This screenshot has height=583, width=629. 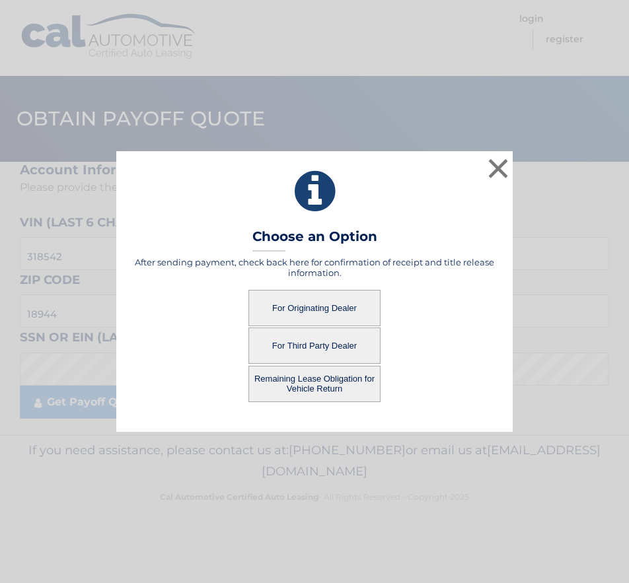 I want to click on button: For Originating Dealer, so click(x=314, y=308).